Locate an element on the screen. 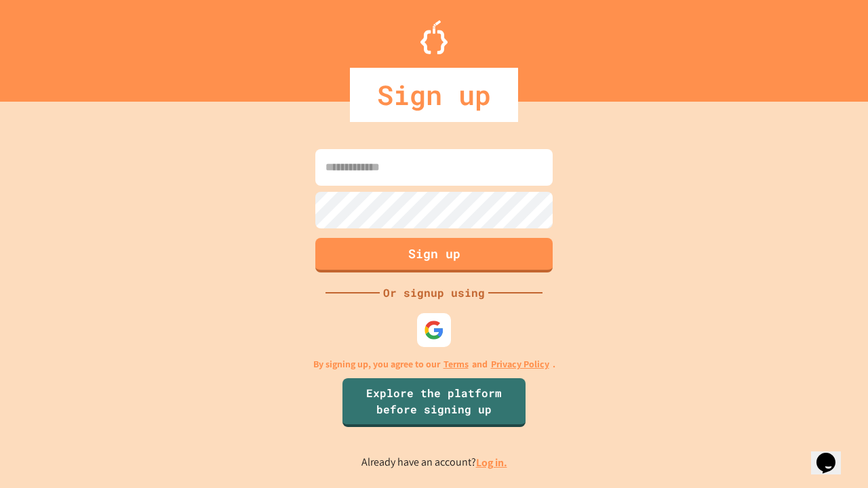 This screenshot has height=488, width=868. p: Already have an account? is located at coordinates (434, 462).